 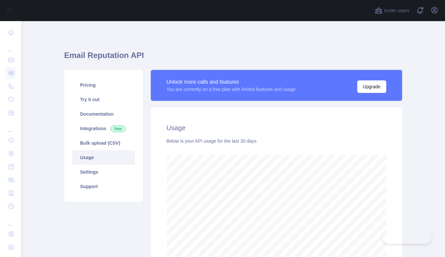 I want to click on a: Support, so click(x=104, y=187).